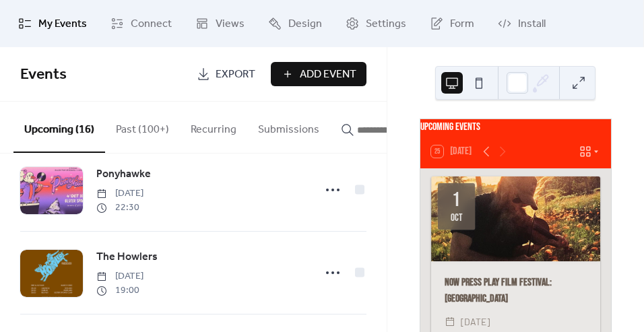 Image resolution: width=644 pixels, height=332 pixels. I want to click on span: 22:30, so click(120, 207).